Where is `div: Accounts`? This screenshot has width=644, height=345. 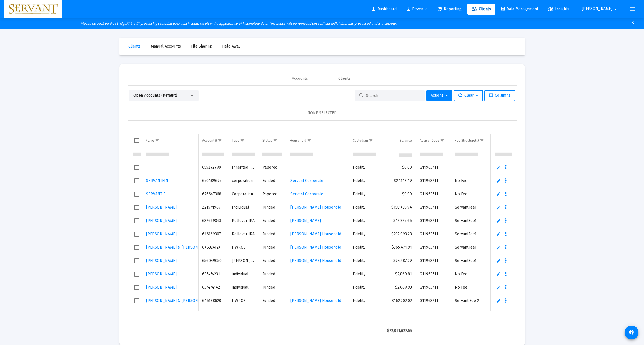
div: Accounts is located at coordinates (300, 79).